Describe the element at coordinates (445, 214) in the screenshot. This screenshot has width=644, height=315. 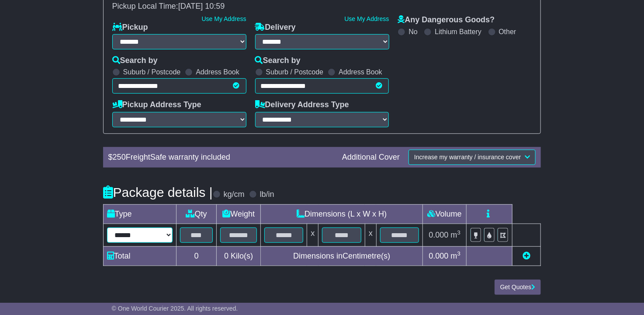
I see `td: Volume` at that location.